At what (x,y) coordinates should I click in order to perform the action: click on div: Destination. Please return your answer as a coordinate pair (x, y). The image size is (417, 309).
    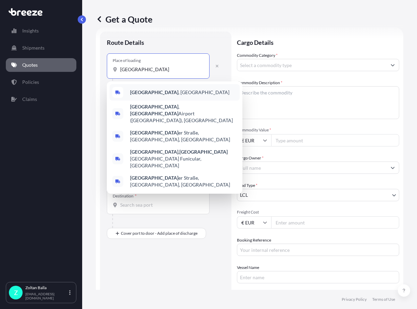
    Looking at the image, I should click on (125, 196).